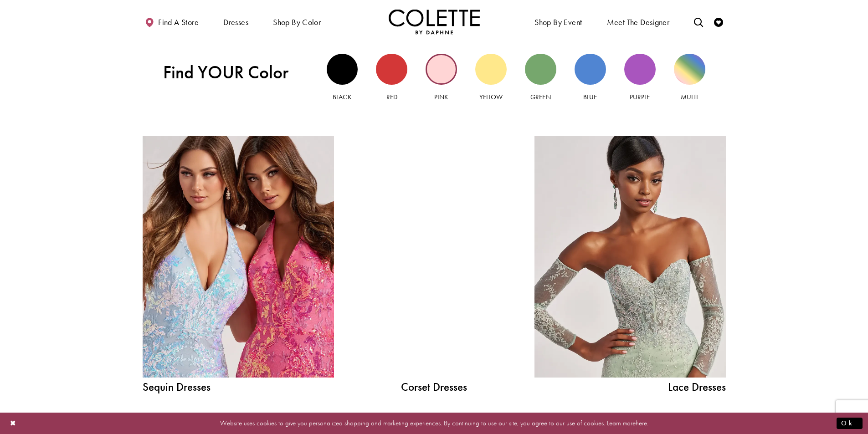 The image size is (868, 434). I want to click on div: Purple view, so click(640, 69).